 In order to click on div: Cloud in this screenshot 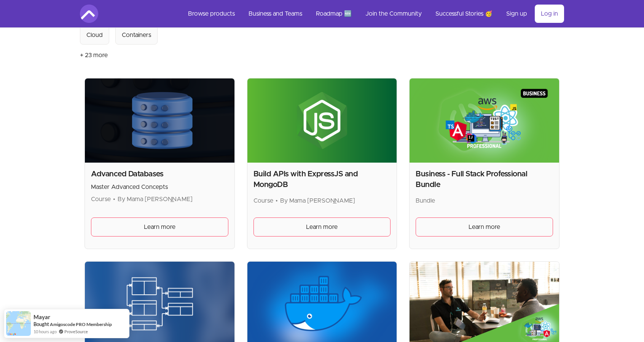, I will do `click(94, 35)`.